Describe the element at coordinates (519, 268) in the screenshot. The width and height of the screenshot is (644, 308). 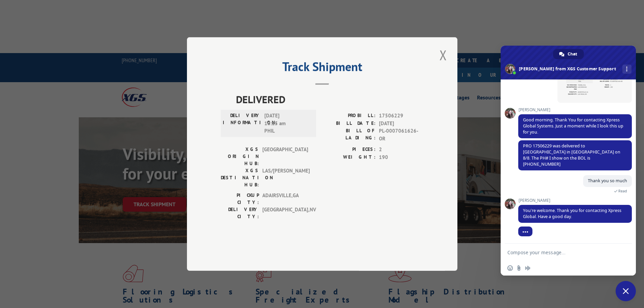
I see `span: Send a file` at that location.